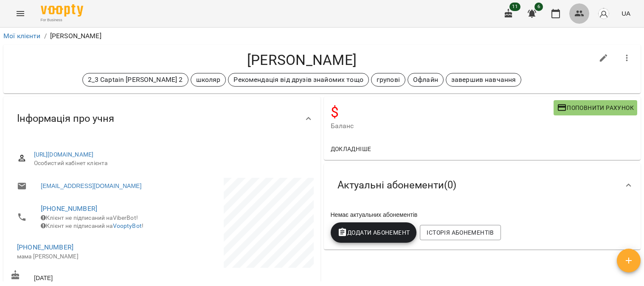  Describe the element at coordinates (595, 107) in the screenshot. I see `span: Поповнити рахунок` at that location.